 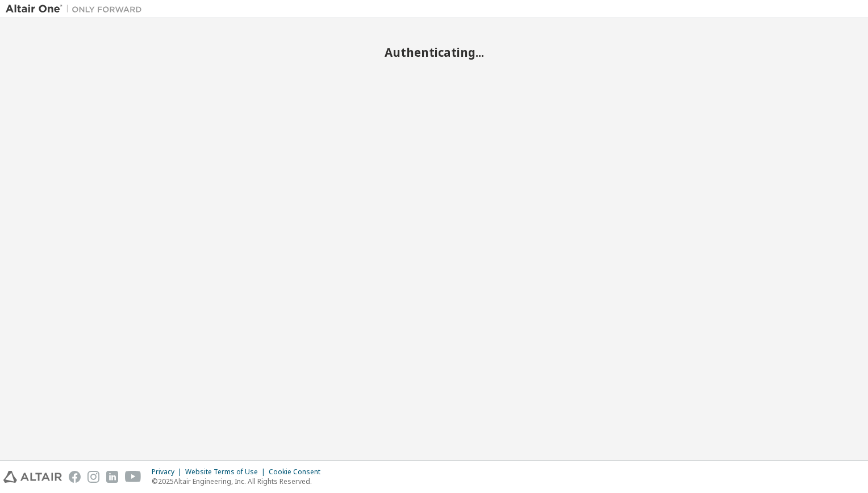 I want to click on p: © 2025 Altair Engineering, Inc. All Rights Reserved., so click(x=240, y=480).